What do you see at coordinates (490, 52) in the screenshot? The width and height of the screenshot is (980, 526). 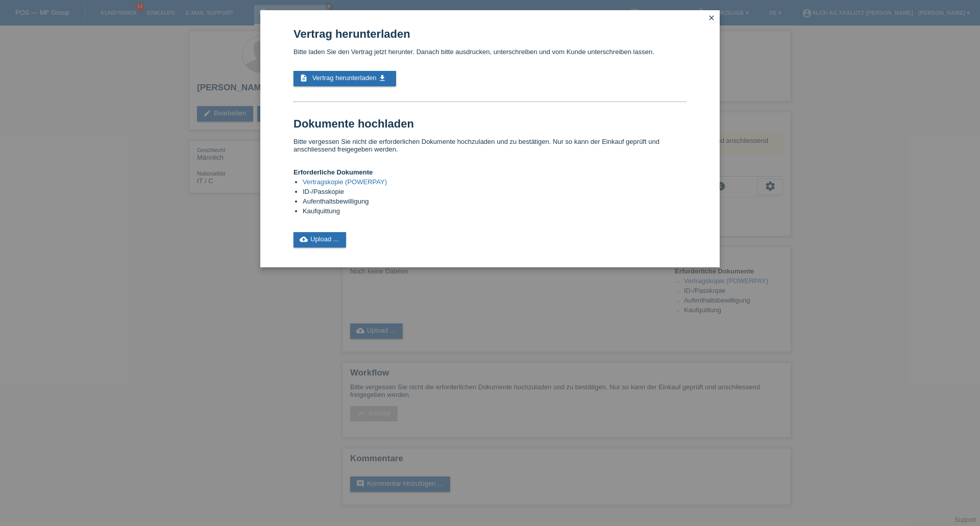 I see `p: Bitte laden Sie den Vertrag jetzt herunter. Danach bitte ausdrucken, unterschreiben und vom Kunde...` at bounding box center [490, 52].